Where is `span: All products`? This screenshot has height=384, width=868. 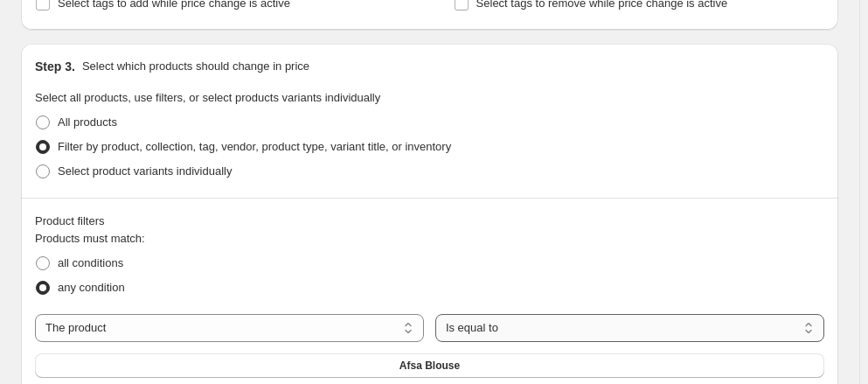 span: All products is located at coordinates (87, 122).